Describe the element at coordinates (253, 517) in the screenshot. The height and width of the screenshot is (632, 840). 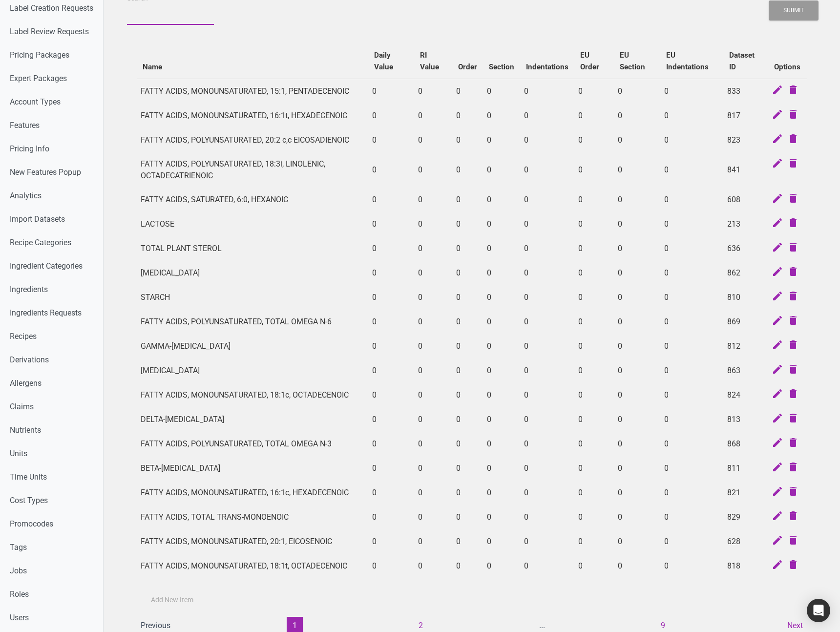
I see `td: FATTY ACIDS, TOTAL TRANS-MONOENOIC` at that location.